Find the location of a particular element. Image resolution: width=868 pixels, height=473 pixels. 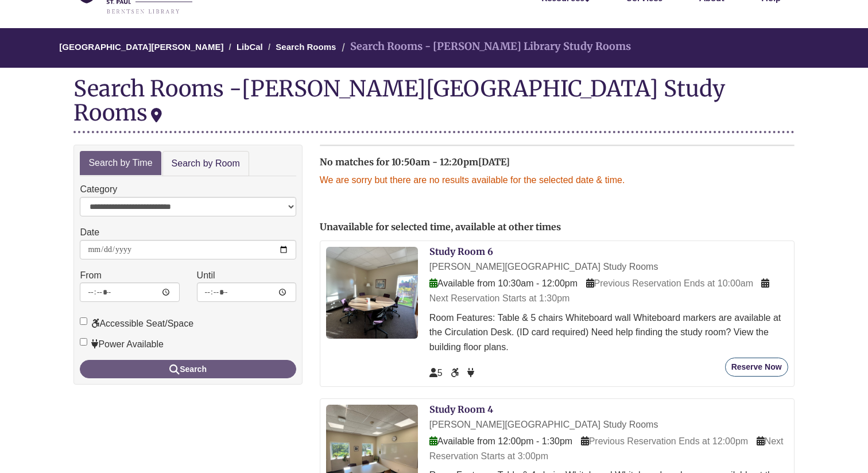

span: Accessible Seat/Space is located at coordinates (456, 372).